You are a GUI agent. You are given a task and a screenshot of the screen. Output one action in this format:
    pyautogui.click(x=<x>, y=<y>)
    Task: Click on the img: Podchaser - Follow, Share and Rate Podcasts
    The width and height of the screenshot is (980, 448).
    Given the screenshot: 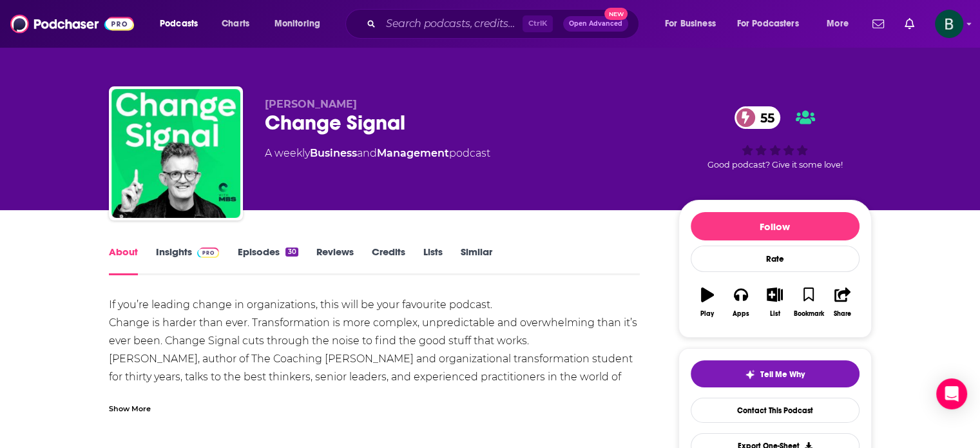 What is the action you would take?
    pyautogui.click(x=73, y=24)
    